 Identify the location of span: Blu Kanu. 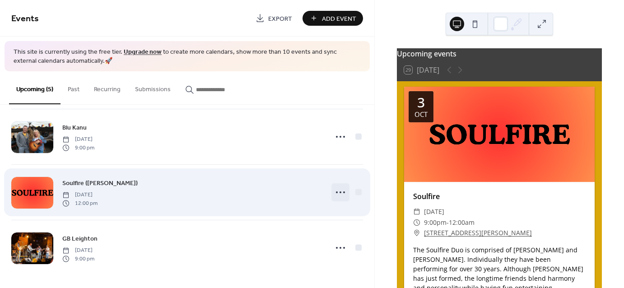
(75, 128).